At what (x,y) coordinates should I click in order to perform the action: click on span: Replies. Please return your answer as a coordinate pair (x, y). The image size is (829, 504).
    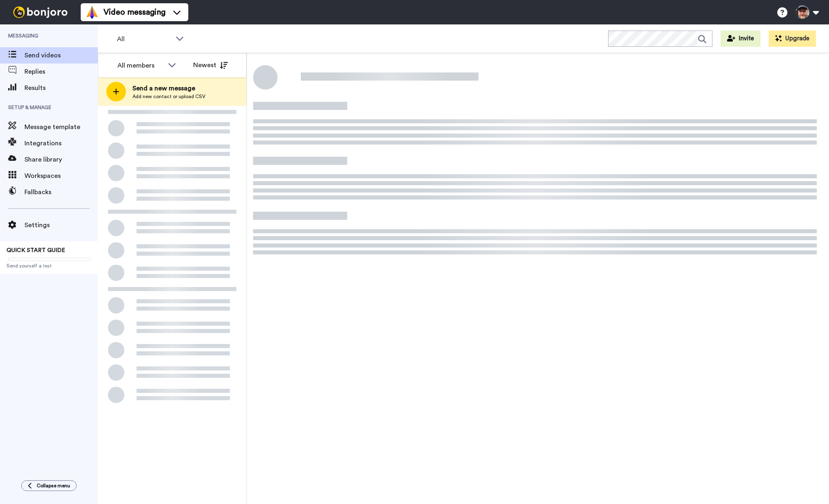
    Looking at the image, I should click on (61, 71).